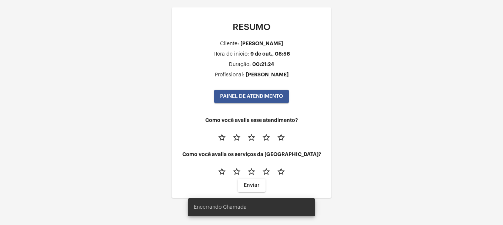 This screenshot has width=503, height=225. I want to click on div: Duração:, so click(240, 64).